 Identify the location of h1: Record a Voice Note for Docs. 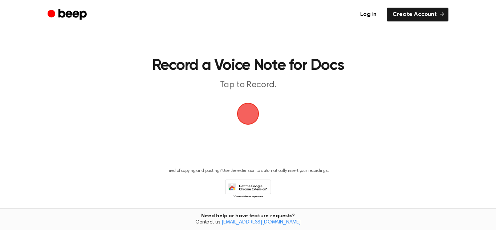
(248, 66).